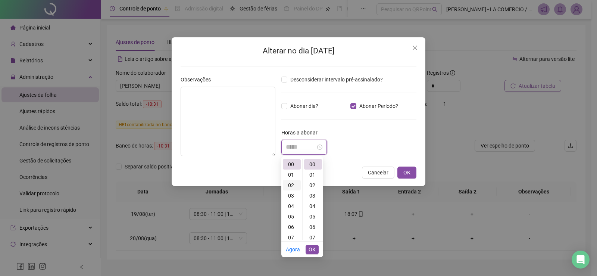  Describe the element at coordinates (304, 106) in the screenshot. I see `span: Abonar dia?` at that location.